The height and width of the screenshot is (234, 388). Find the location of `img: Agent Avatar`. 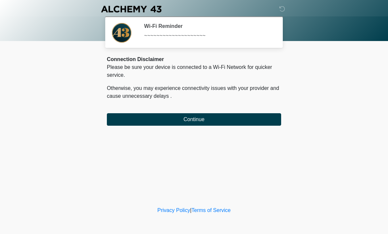

img: Agent Avatar is located at coordinates (122, 33).